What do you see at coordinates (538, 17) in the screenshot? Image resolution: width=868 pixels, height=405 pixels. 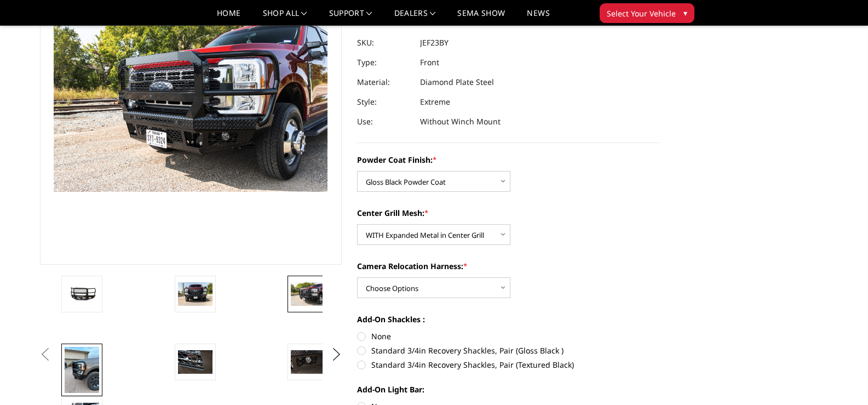 I see `a: News` at bounding box center [538, 17].